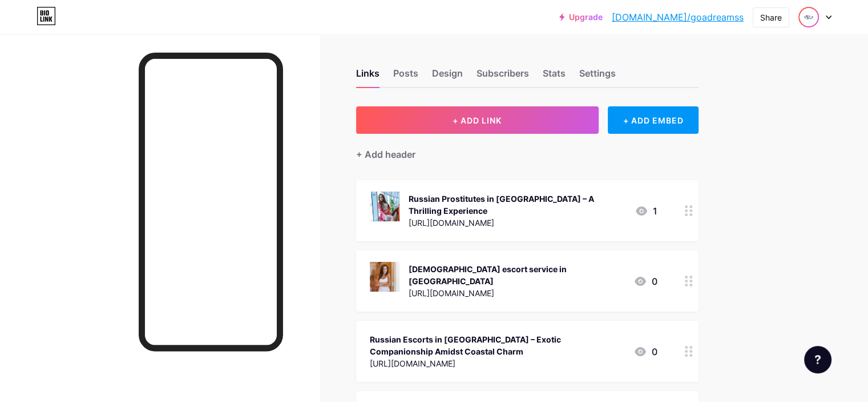 Image resolution: width=868 pixels, height=402 pixels. What do you see at coordinates (406, 76) in the screenshot?
I see `div: Posts` at bounding box center [406, 76].